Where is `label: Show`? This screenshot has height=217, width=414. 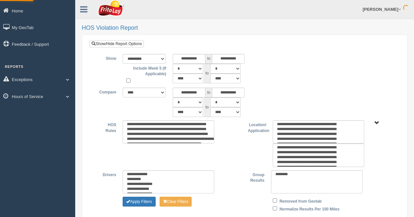
label: Show is located at coordinates (107, 58).